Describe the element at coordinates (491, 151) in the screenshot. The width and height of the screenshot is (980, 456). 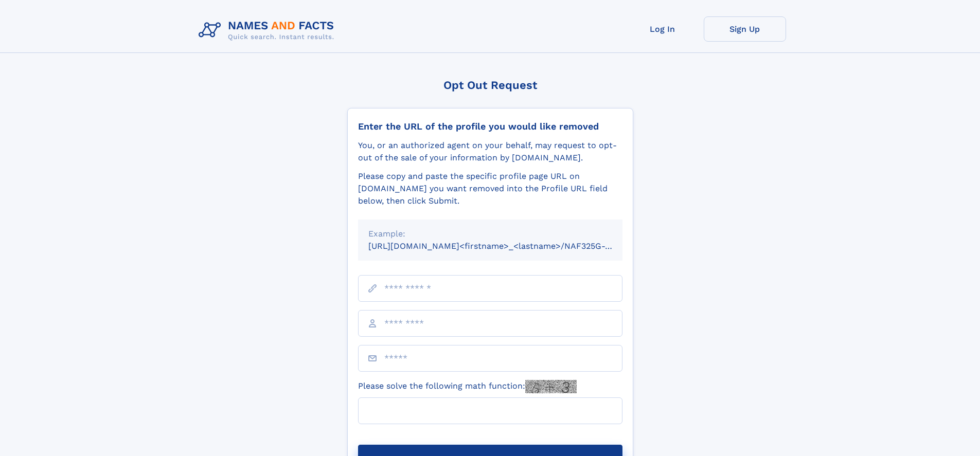
I see `div: You, or an authorized agent on your behalf, may request to opt-out of the sale of your informatio...` at that location.